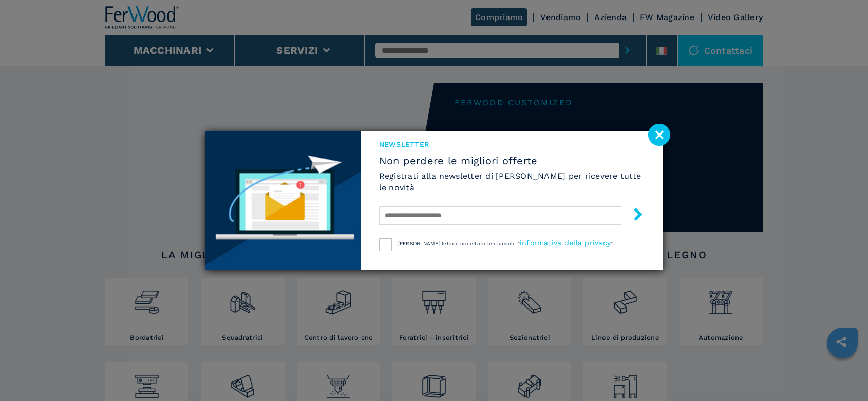 Image resolution: width=868 pixels, height=401 pixels. What do you see at coordinates (511, 161) in the screenshot?
I see `span: Non perdere le migliori offerte` at bounding box center [511, 161].